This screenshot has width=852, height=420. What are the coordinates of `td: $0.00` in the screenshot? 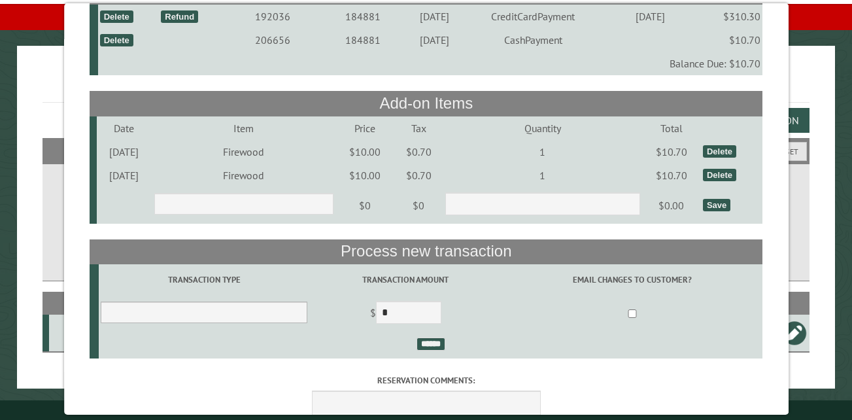 It's located at (672, 205).